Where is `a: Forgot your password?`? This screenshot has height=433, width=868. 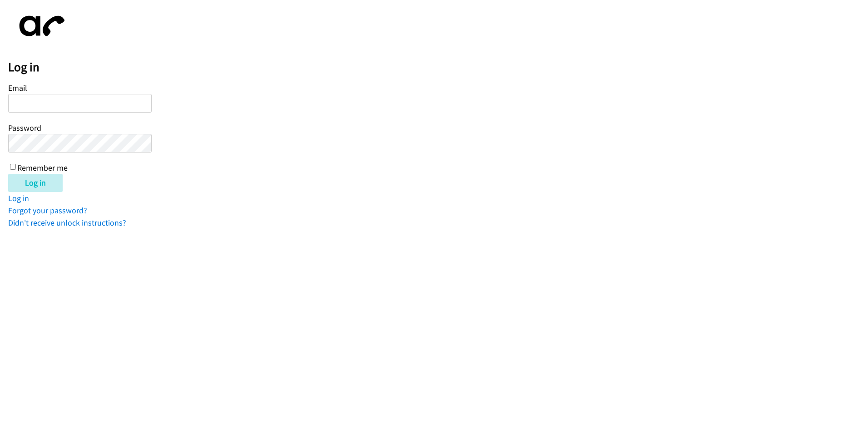 a: Forgot your password? is located at coordinates (48, 210).